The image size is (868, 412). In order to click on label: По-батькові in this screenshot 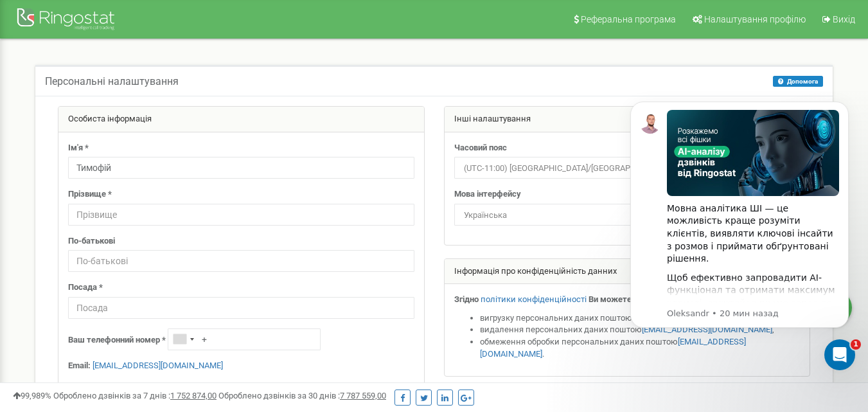, I will do `click(91, 241)`.